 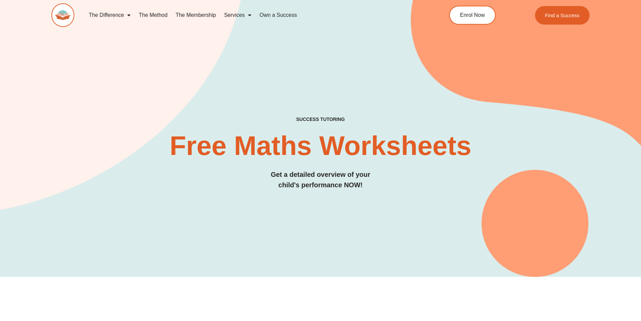 I want to click on span: Enrol Now, so click(x=472, y=15).